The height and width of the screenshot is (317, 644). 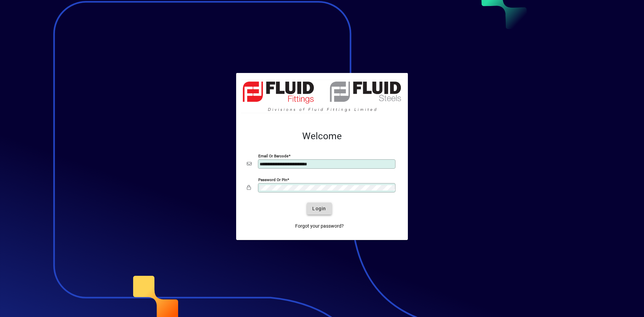 I want to click on a: Forgot your password?, so click(x=319, y=226).